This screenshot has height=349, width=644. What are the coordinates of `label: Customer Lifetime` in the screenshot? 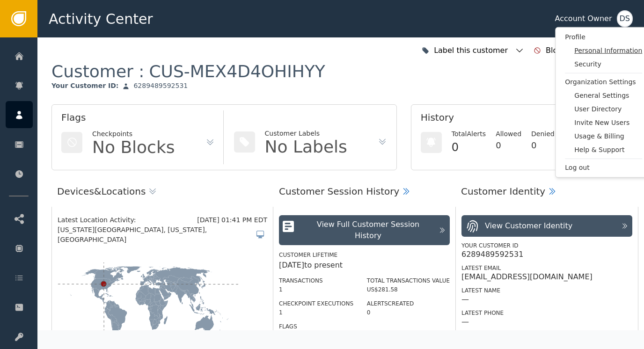 It's located at (308, 255).